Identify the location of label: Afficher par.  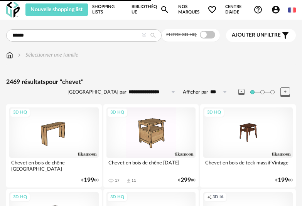
(196, 92).